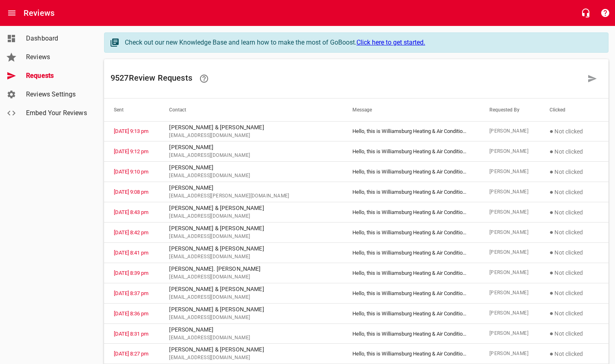  What do you see at coordinates (57, 76) in the screenshot?
I see `span: Requests` at bounding box center [57, 76].